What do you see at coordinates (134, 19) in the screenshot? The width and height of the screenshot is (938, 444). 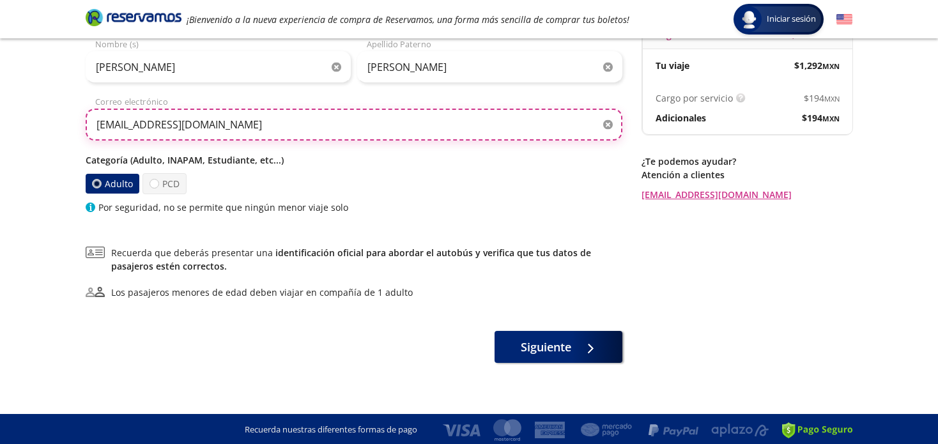 I see `a: Brand Logo` at bounding box center [134, 19].